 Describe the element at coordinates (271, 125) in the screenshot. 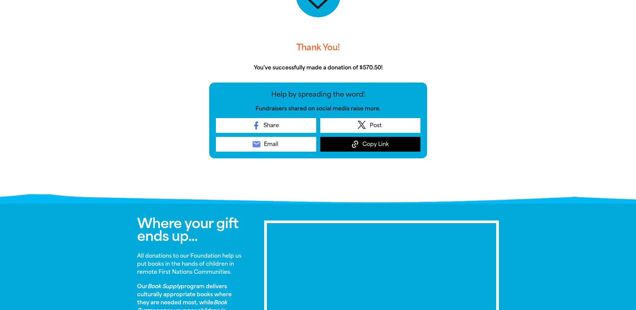

I see `span: Share` at that location.